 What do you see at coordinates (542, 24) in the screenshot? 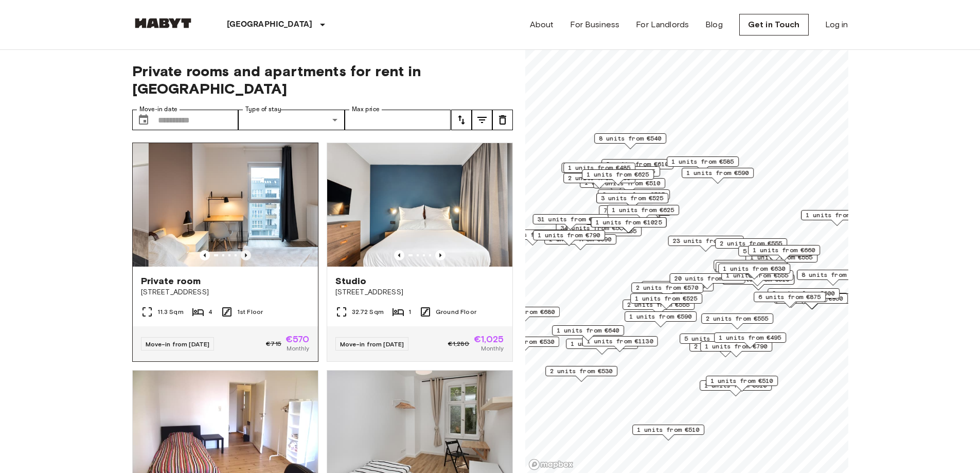
I see `a: About` at bounding box center [542, 24].